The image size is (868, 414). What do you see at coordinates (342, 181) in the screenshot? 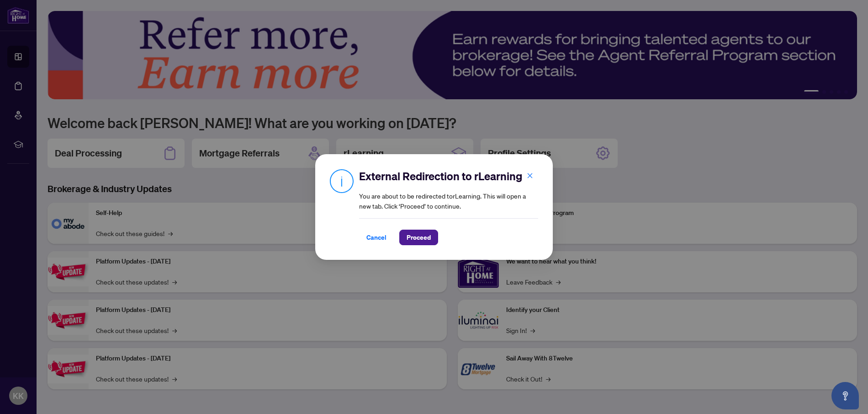
I see `img: Info Icon` at bounding box center [342, 181].